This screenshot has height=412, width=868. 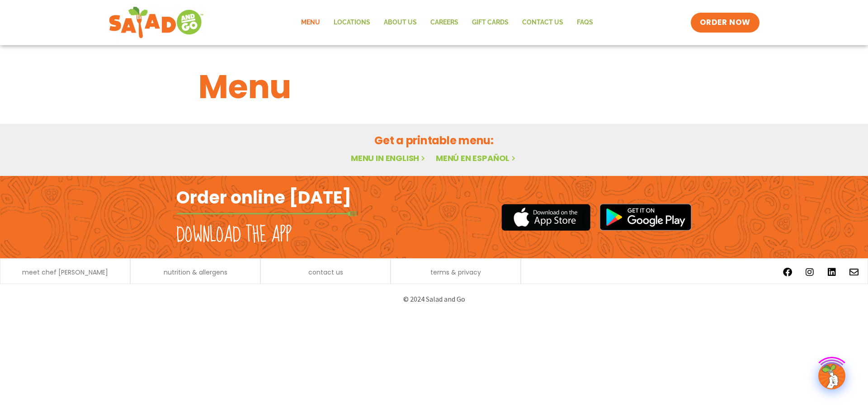 What do you see at coordinates (490, 23) in the screenshot?
I see `a: GIFT CARDS` at bounding box center [490, 23].